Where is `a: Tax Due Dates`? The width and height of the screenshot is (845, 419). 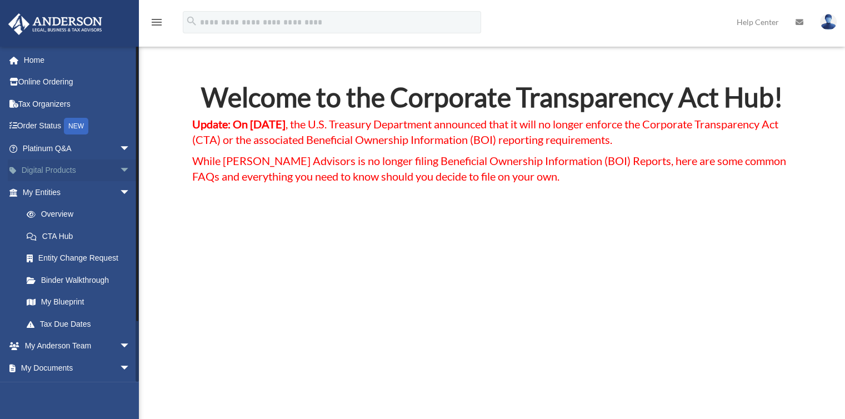 a: Tax Due Dates is located at coordinates (81, 324).